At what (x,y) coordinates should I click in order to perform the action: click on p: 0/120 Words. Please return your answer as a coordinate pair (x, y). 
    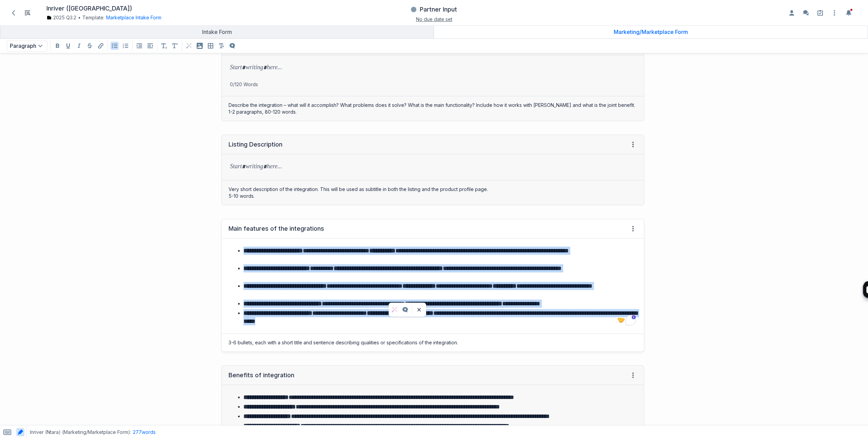
    Looking at the image, I should click on (433, 85).